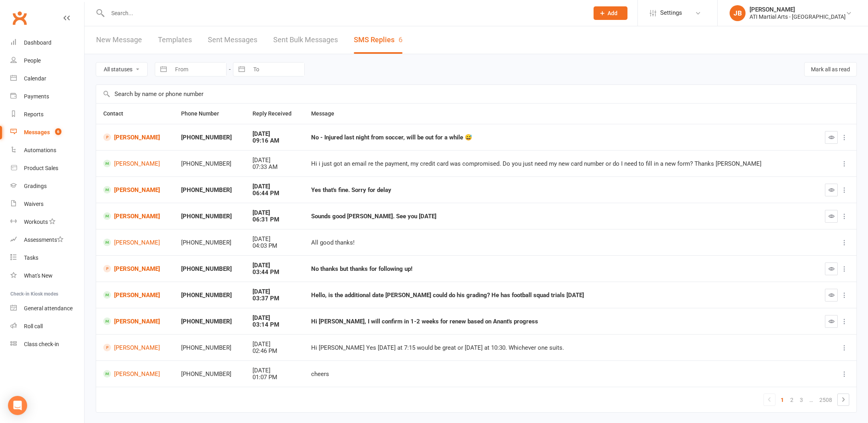  What do you see at coordinates (274, 113) in the screenshot?
I see `th: Reply Received` at bounding box center [274, 113].